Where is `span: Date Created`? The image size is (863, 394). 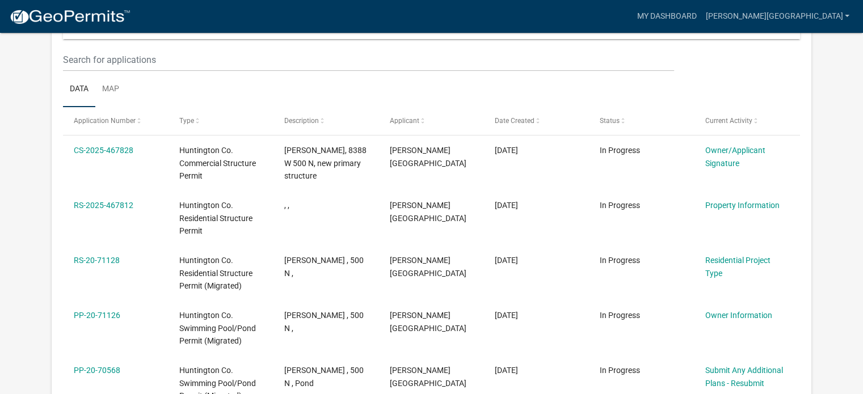 span: Date Created is located at coordinates (514, 121).